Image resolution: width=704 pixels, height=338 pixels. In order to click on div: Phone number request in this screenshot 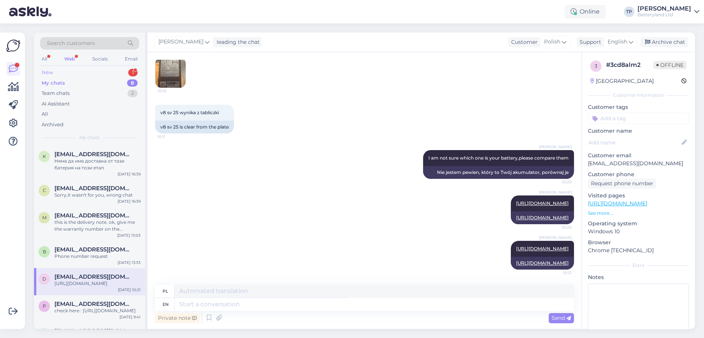, I will do `click(98, 256)`.